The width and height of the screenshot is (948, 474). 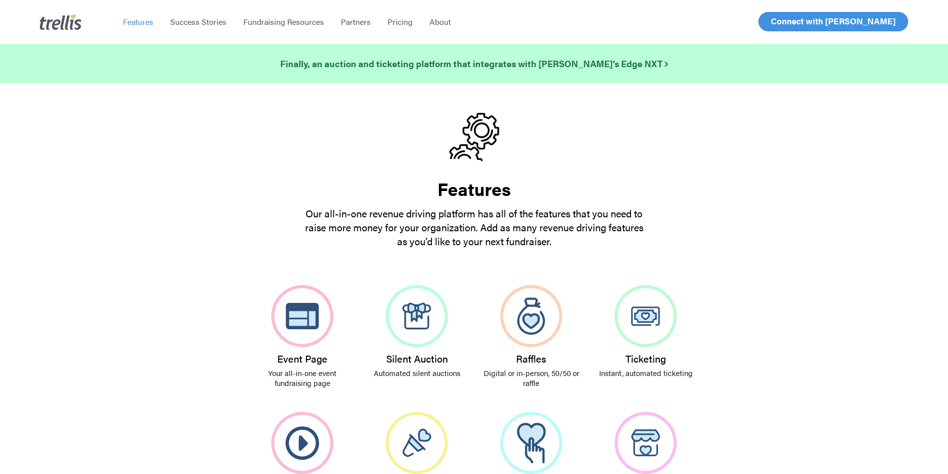 What do you see at coordinates (400, 22) in the screenshot?
I see `a: Pricing` at bounding box center [400, 22].